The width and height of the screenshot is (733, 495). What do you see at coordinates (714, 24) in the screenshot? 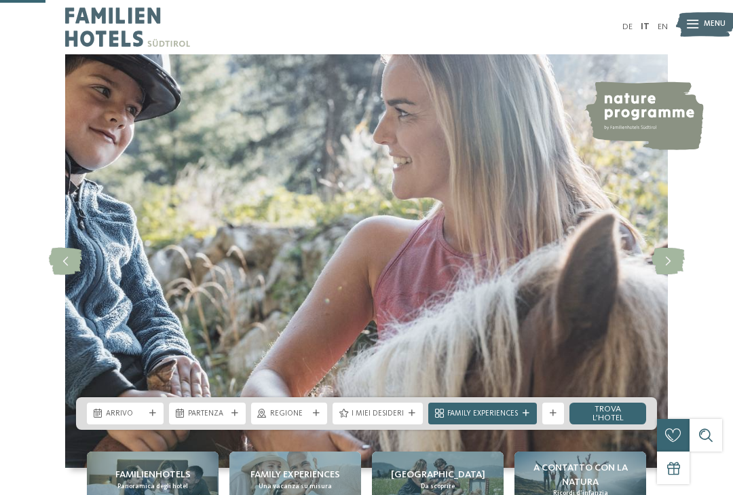
I see `span: Menu` at bounding box center [714, 24].